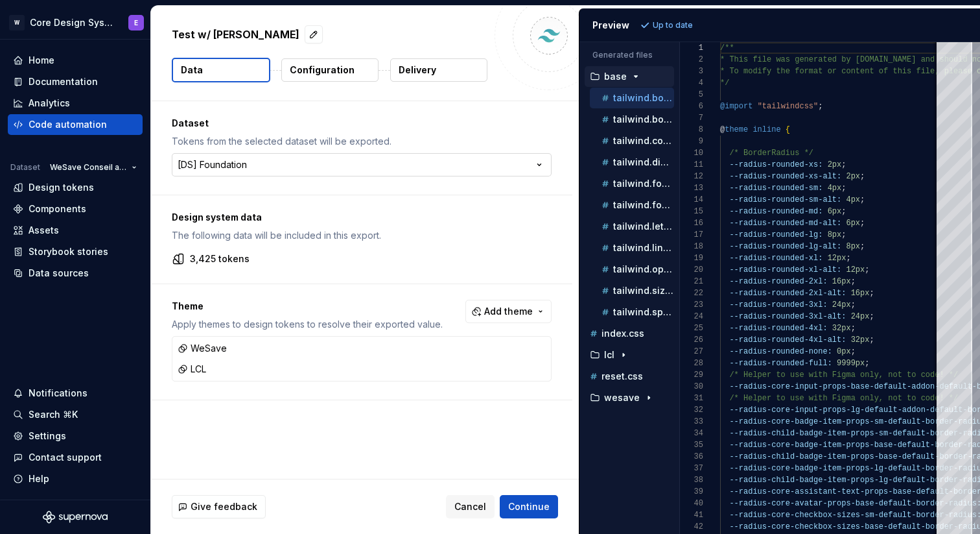  What do you see at coordinates (58, 393) in the screenshot?
I see `div: Notifications` at bounding box center [58, 393].